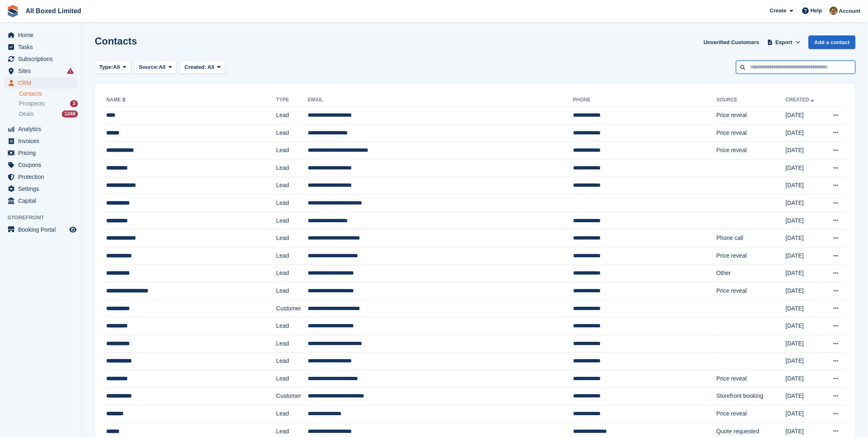  Describe the element at coordinates (53, 11) in the screenshot. I see `a: All Boxed Limited` at that location.